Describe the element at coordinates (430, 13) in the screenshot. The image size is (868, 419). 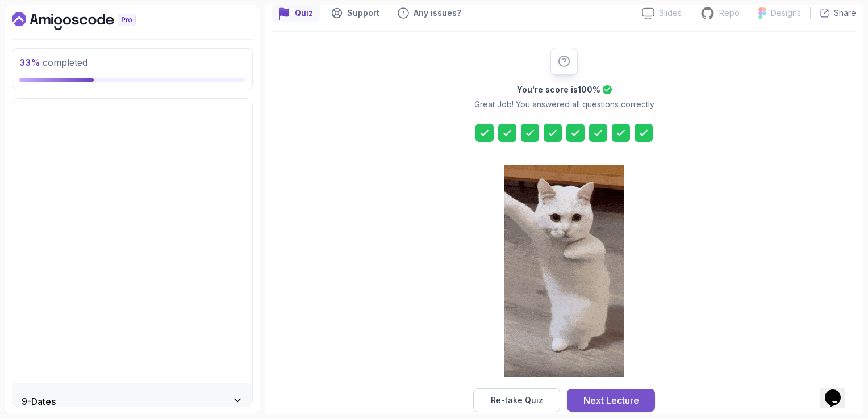
I see `button: Feedback button` at that location.